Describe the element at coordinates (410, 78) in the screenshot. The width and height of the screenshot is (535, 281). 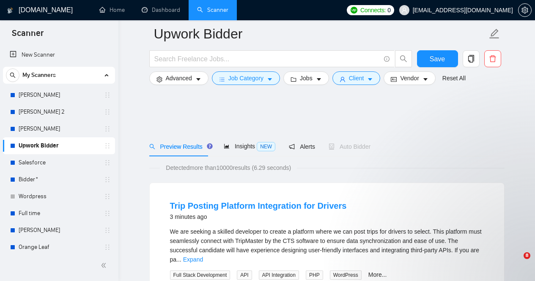
I see `button: idcardVendorcaret-down` at that location.